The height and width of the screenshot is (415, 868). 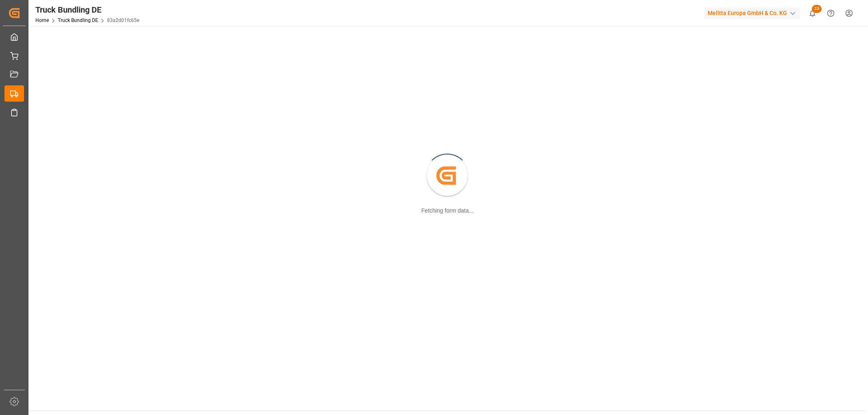 I want to click on a: Truck Bundling DE, so click(x=78, y=20).